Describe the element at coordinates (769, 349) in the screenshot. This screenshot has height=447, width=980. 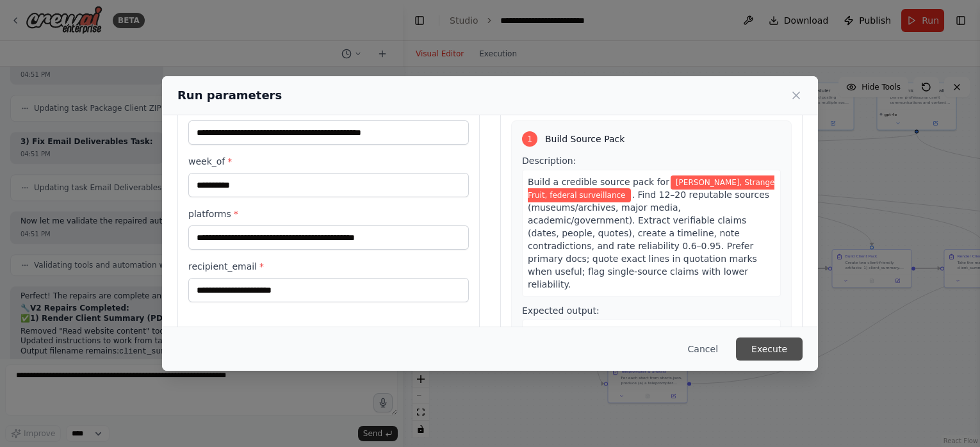
I see `button: Execute` at that location.